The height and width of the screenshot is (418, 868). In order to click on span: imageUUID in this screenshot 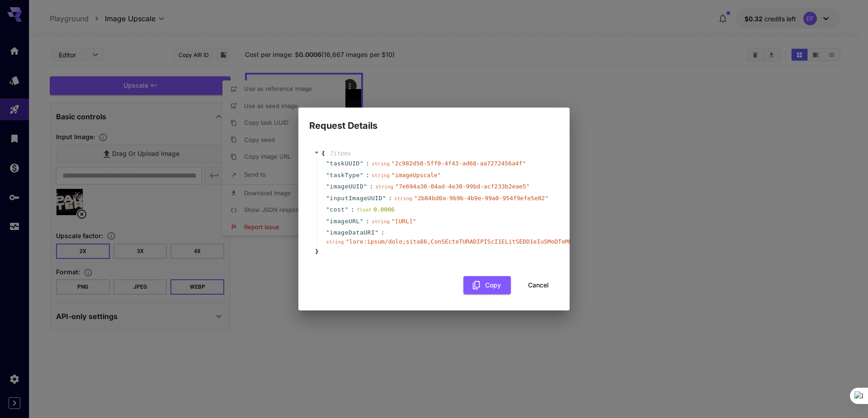, I will do `click(346, 186)`.